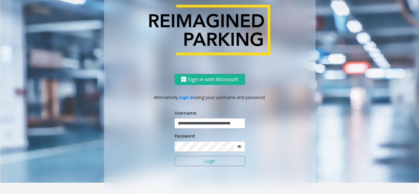 This screenshot has height=194, width=419. I want to click on button: Login, so click(210, 161).